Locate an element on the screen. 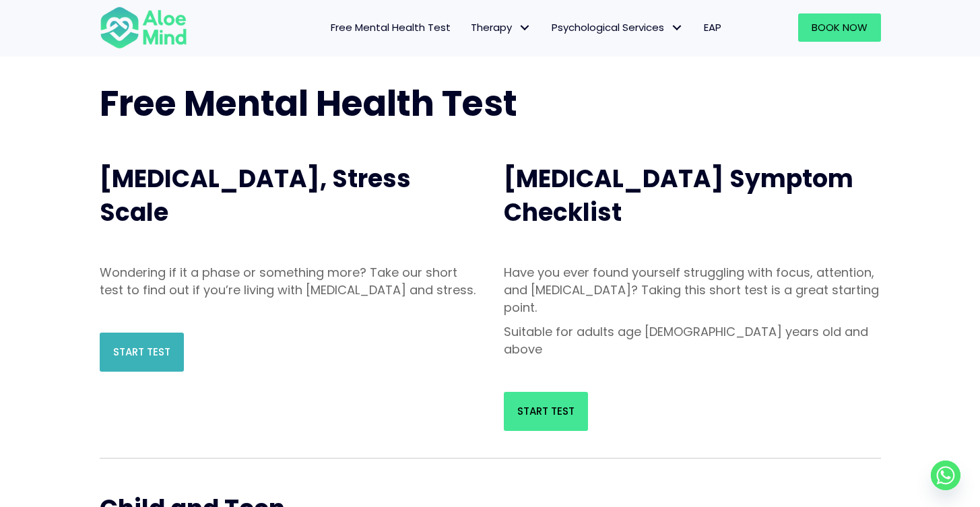 This screenshot has height=507, width=980. span: Book Now is located at coordinates (839, 27).